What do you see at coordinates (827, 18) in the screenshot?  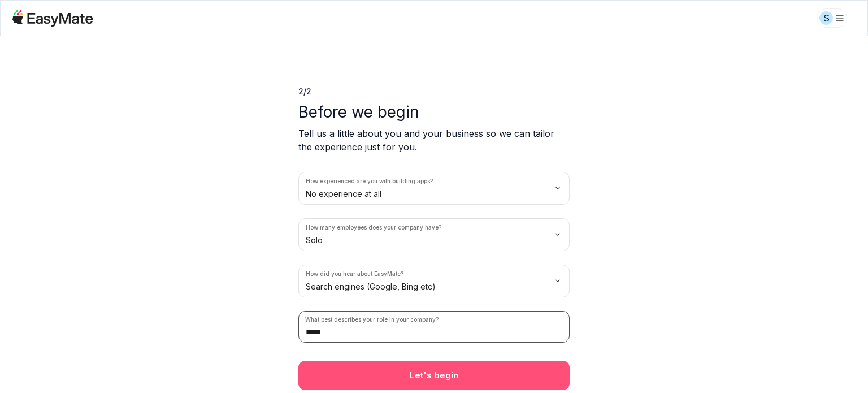 I see `div: S` at bounding box center [827, 18].